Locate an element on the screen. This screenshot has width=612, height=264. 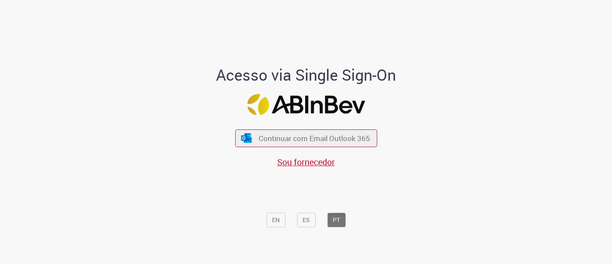
button: PT is located at coordinates (336, 220).